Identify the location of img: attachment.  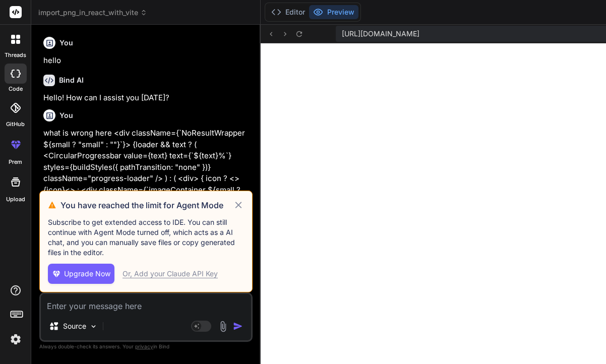
(223, 326).